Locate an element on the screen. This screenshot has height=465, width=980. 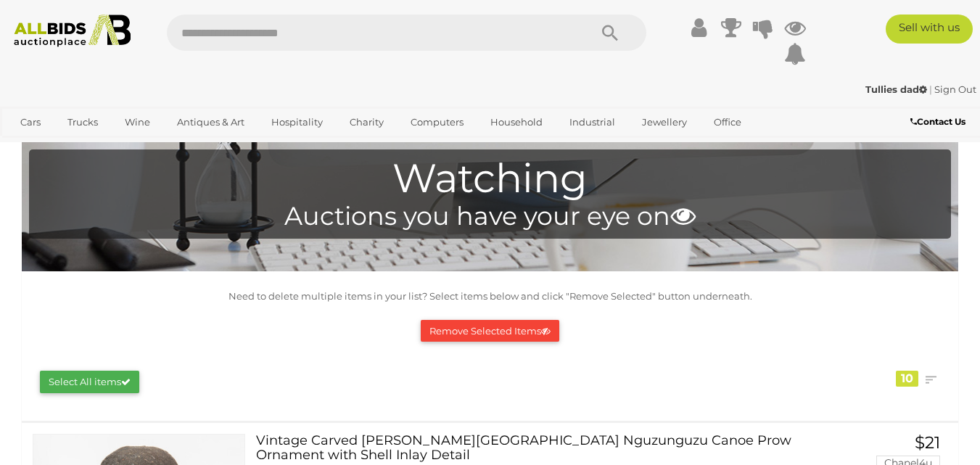
a: Sports is located at coordinates (35, 145).